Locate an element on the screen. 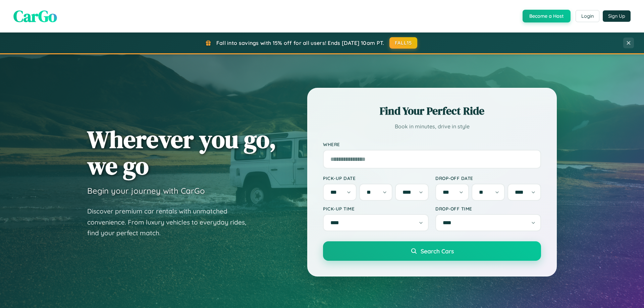 This screenshot has width=644, height=308. p: Book in minutes, drive in style is located at coordinates (432, 126).